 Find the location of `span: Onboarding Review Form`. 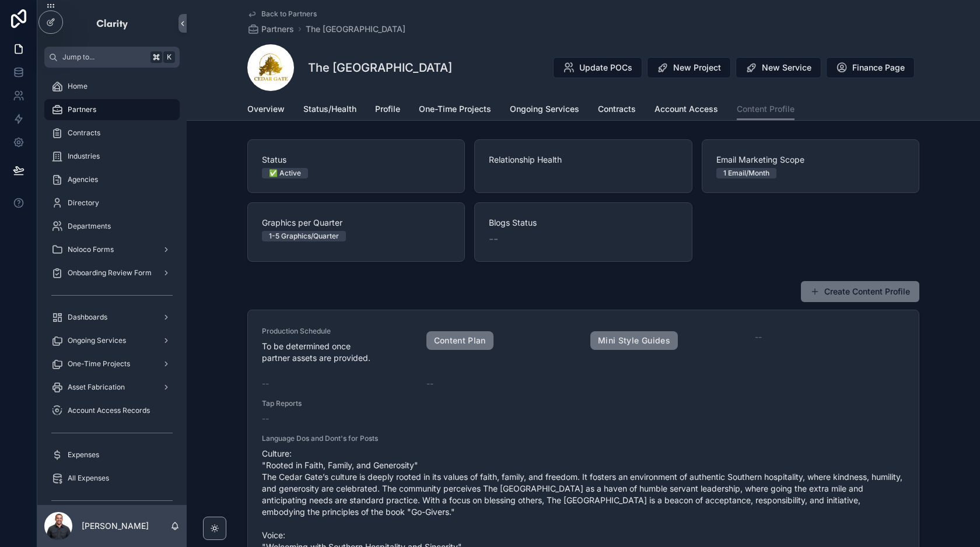

span: Onboarding Review Form is located at coordinates (109, 273).